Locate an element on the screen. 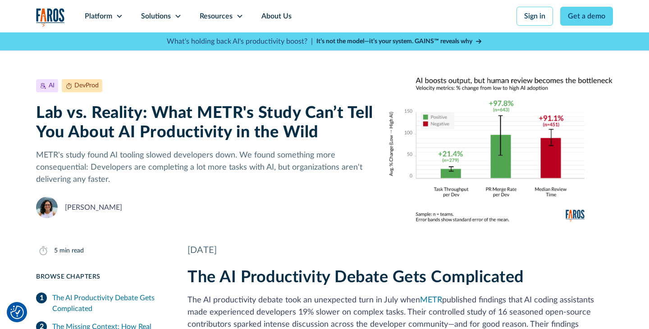 This screenshot has height=329, width=649. strong: It’s not the model—it’s your system. GAINS™ reveals why is located at coordinates (394, 41).